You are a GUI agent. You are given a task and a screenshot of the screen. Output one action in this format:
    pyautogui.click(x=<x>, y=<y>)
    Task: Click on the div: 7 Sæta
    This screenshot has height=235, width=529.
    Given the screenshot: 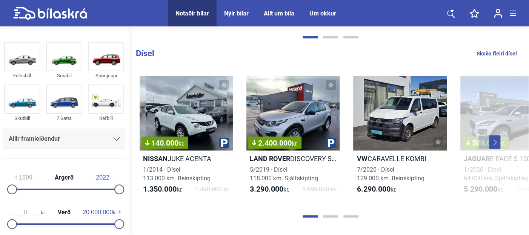 What is the action you would take?
    pyautogui.click(x=64, y=118)
    